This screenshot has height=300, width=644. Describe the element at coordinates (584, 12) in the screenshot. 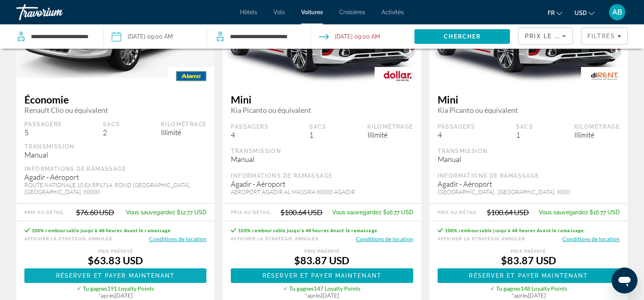

I see `button: Change currency` at that location.